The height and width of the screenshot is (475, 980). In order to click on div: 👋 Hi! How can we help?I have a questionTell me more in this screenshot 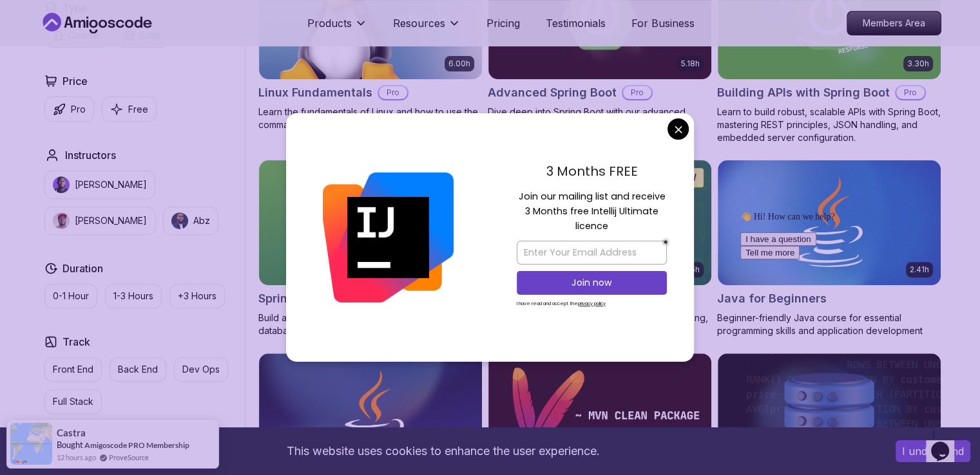, I will do `click(121, 29)`.